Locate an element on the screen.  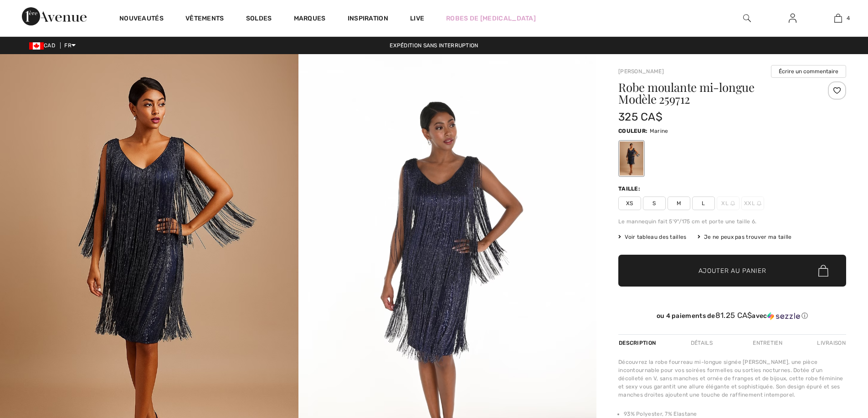
span: Couleur: is located at coordinates (632, 131).